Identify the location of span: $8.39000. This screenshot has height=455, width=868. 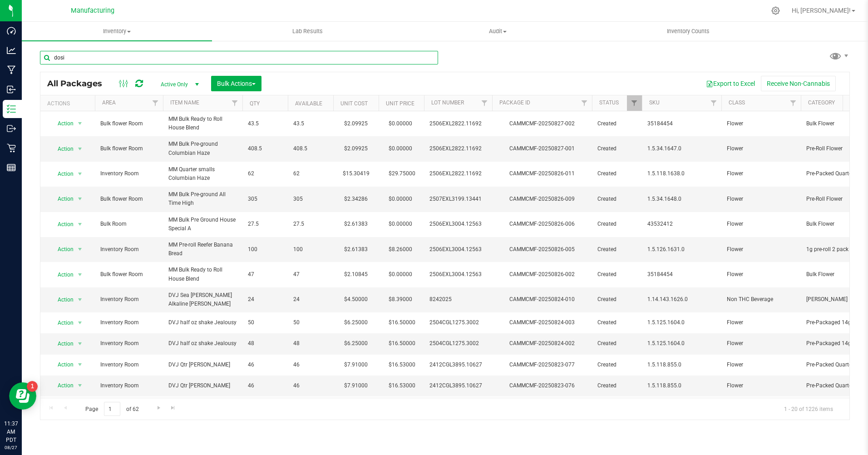
(401, 299).